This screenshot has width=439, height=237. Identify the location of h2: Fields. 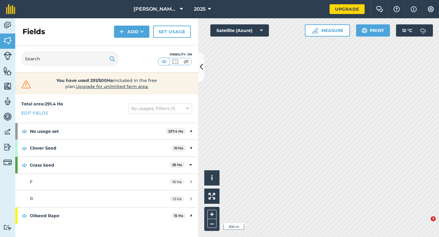
(34, 32).